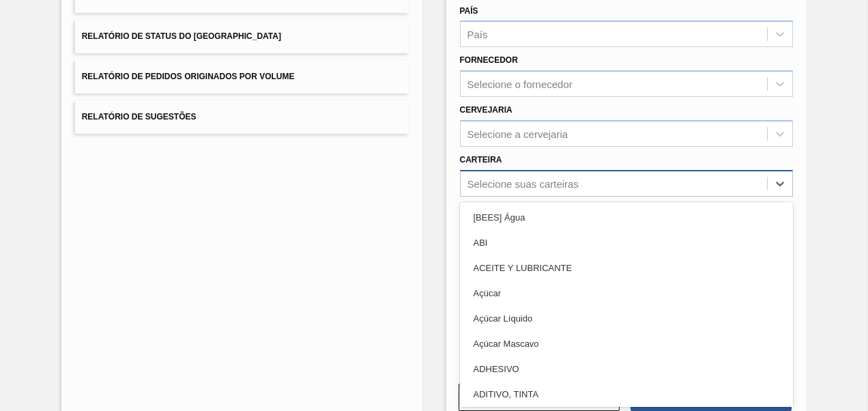 The height and width of the screenshot is (411, 868). Describe the element at coordinates (627, 344) in the screenshot. I see `div: Açúcar Mascavo` at that location.